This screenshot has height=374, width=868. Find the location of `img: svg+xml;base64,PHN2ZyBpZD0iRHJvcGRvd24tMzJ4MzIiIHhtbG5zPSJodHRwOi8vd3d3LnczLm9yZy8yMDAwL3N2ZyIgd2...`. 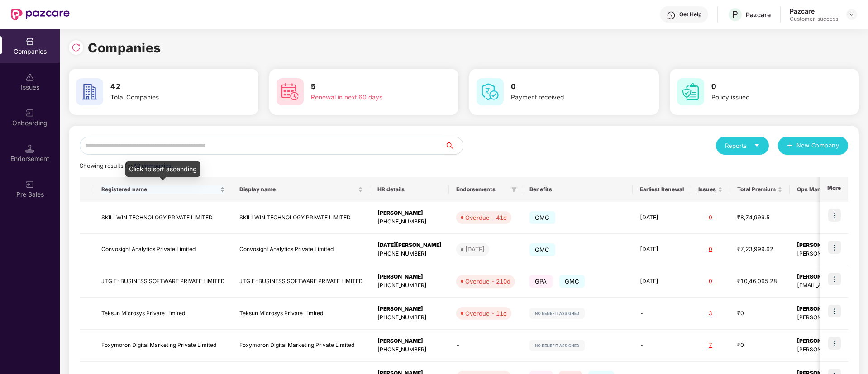

img: svg+xml;base64,PHN2ZyBpZD0iRHJvcGRvd24tMzJ4MzIiIHhtbG5zPSJodHRwOi8vd3d3LnczLm9yZy8yMDAwL3N2ZyIgd2... is located at coordinates (852, 14).